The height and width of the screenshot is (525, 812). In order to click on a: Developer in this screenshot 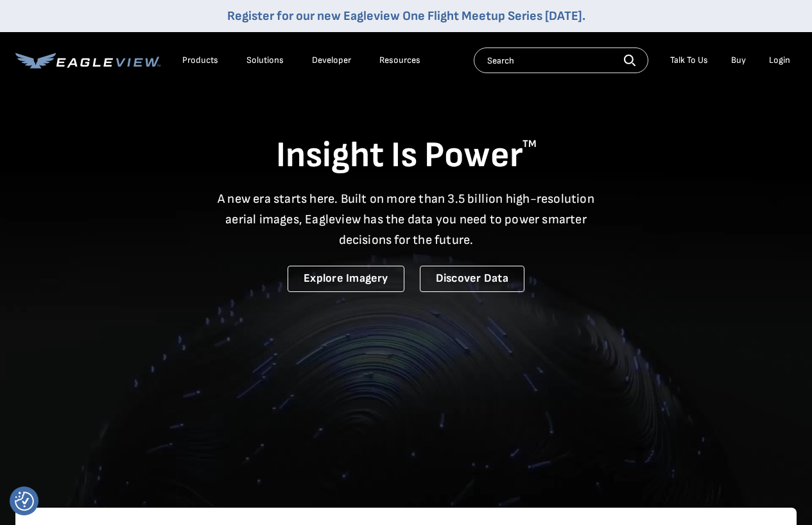, I will do `click(331, 60)`.